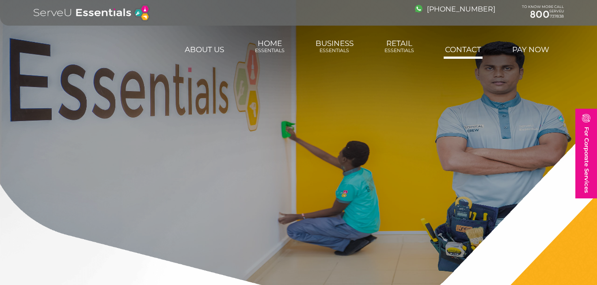 This screenshot has width=597, height=285. What do you see at coordinates (399, 46) in the screenshot?
I see `a: RetailEssentials` at bounding box center [399, 46].